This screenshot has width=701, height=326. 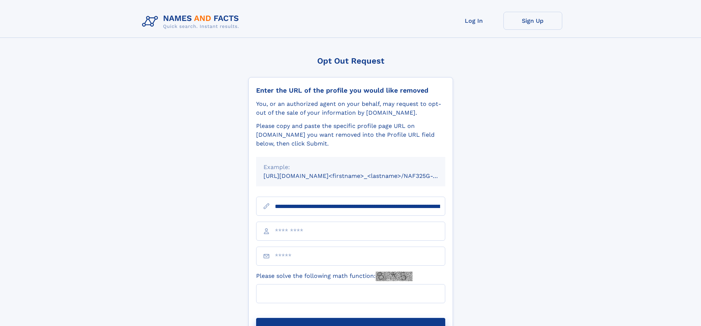 What do you see at coordinates (351, 91) in the screenshot?
I see `div: Enter the URL of the profile you would like removed` at bounding box center [351, 91].